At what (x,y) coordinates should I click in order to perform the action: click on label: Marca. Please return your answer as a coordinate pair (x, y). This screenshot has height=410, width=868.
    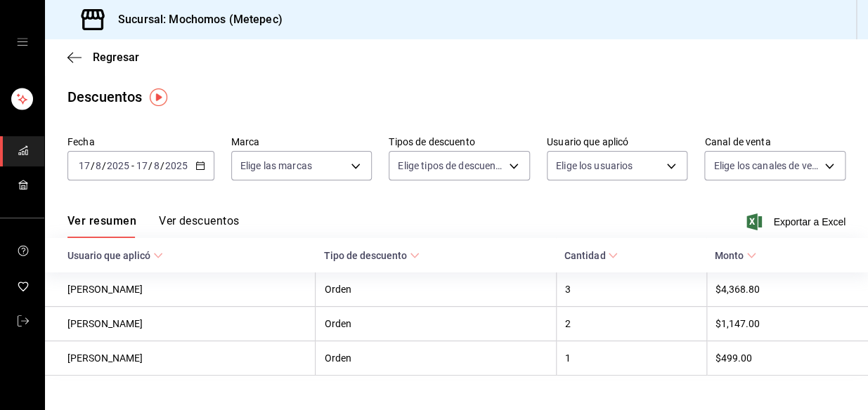
    Looking at the image, I should click on (302, 142).